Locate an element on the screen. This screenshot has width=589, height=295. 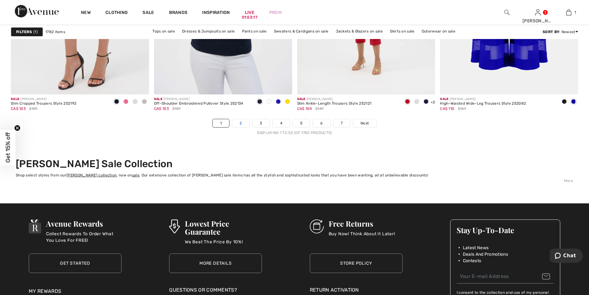
div: Slim Ankle-Length Trousers Style 252121 is located at coordinates (334, 104).